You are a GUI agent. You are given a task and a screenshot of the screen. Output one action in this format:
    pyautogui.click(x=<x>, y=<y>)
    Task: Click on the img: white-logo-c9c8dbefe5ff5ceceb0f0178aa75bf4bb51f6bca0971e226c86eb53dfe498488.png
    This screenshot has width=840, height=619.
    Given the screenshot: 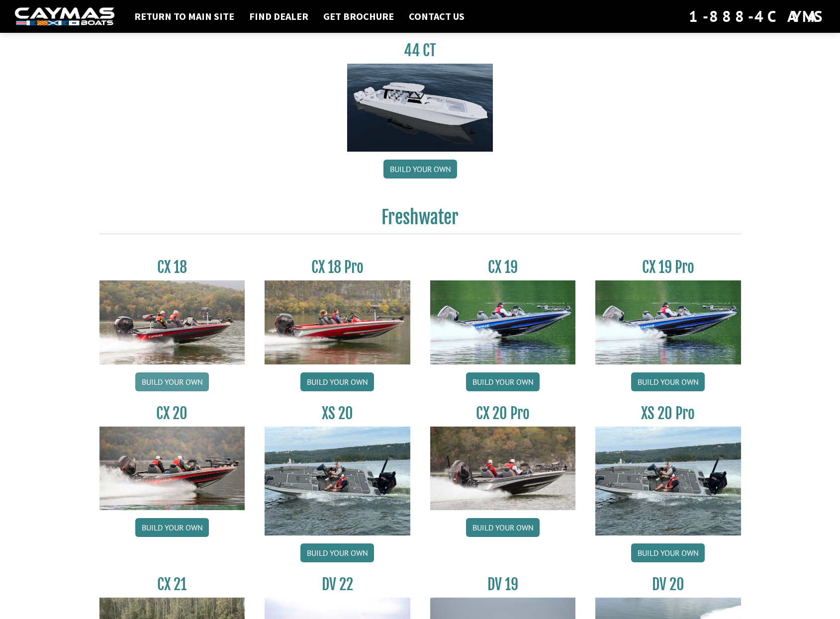 What is the action you would take?
    pyautogui.click(x=65, y=16)
    